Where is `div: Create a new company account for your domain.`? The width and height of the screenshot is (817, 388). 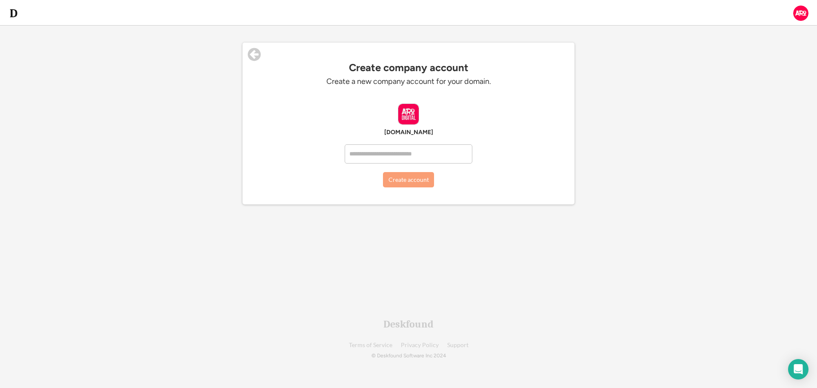 div: Create a new company account for your domain. is located at coordinates (409, 81).